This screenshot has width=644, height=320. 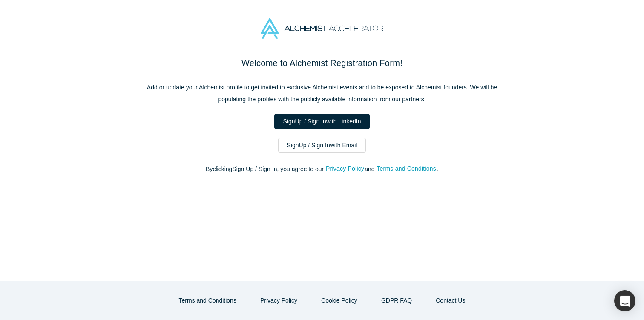 What do you see at coordinates (322, 169) in the screenshot?
I see `p: By clicking Sign Up / Sign In , you agree to our and .` at bounding box center [322, 169].